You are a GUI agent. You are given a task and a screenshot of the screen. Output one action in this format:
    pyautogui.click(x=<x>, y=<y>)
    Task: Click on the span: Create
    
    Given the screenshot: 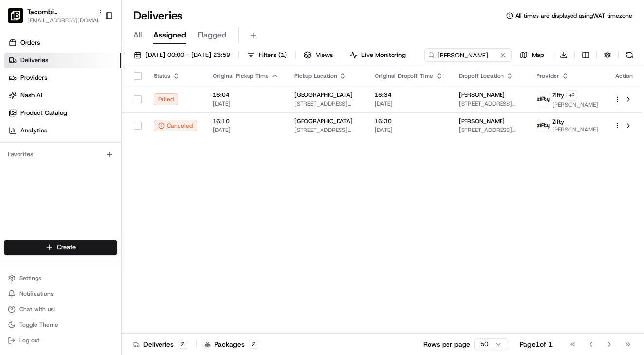 What is the action you would take?
    pyautogui.click(x=66, y=247)
    